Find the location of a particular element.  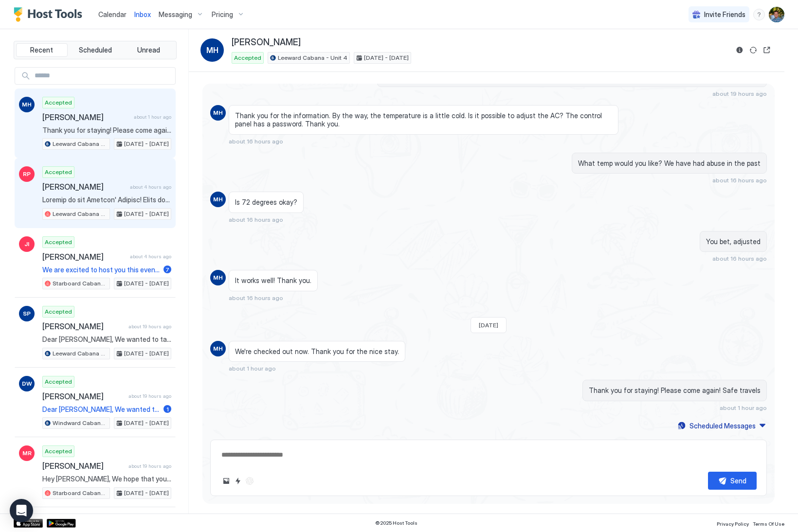

button: Upload image is located at coordinates (226, 481).